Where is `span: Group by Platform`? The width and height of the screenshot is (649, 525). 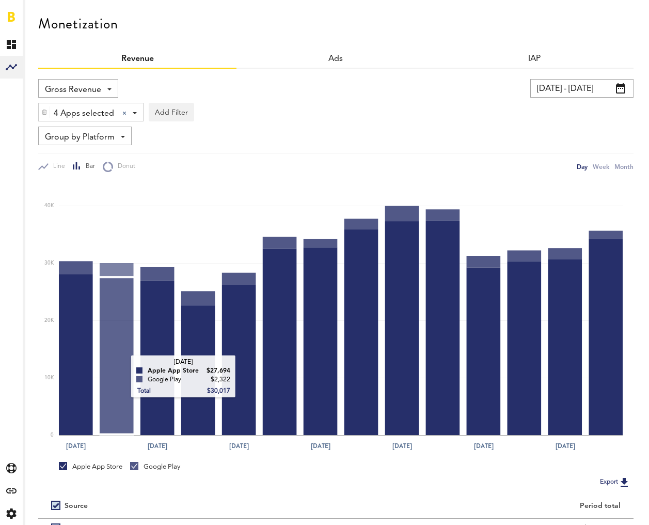 span: Group by Platform is located at coordinates (80, 137).